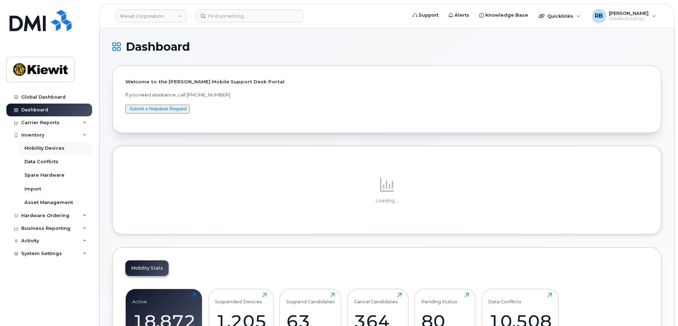 This screenshot has width=678, height=326. I want to click on button: Submit a Helpdesk Request, so click(157, 109).